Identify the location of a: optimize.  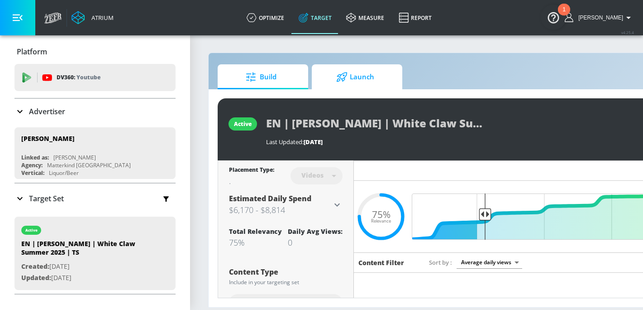
(265, 18).